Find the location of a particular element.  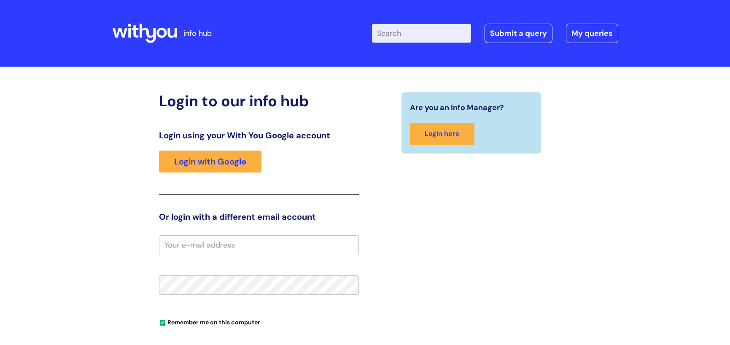

label: Remember me on this computer is located at coordinates (210, 321).